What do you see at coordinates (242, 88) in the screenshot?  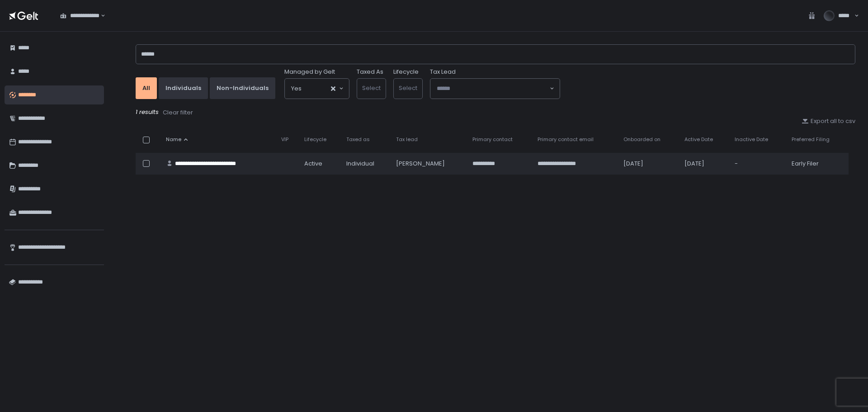 I see `div: Non-Individuals` at bounding box center [242, 88].